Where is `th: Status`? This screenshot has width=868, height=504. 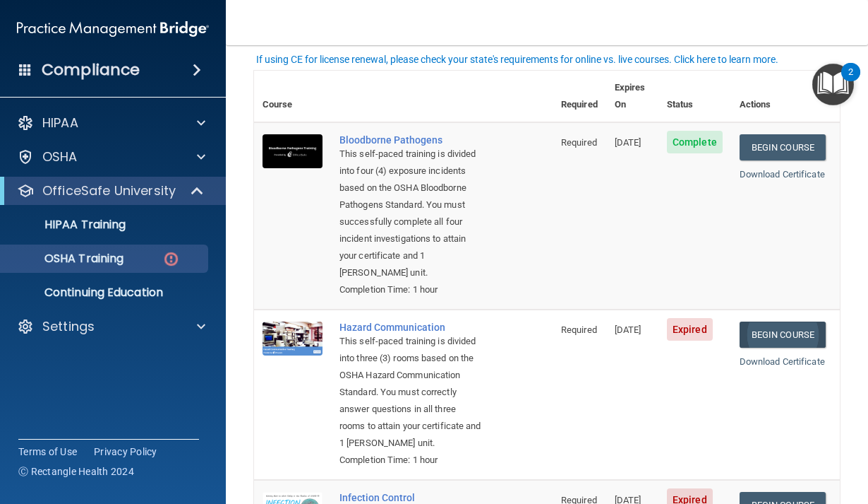 th: Status is located at coordinates (695, 96).